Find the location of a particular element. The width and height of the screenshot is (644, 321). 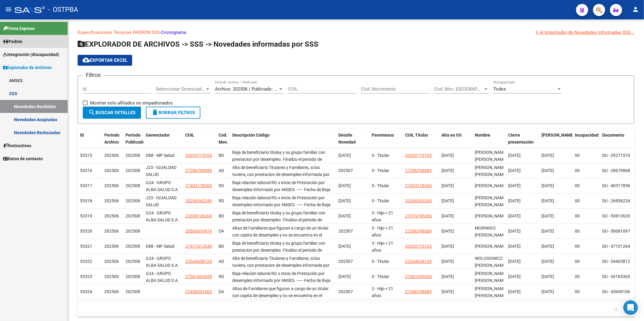

a: Cronograma is located at coordinates (173, 32).